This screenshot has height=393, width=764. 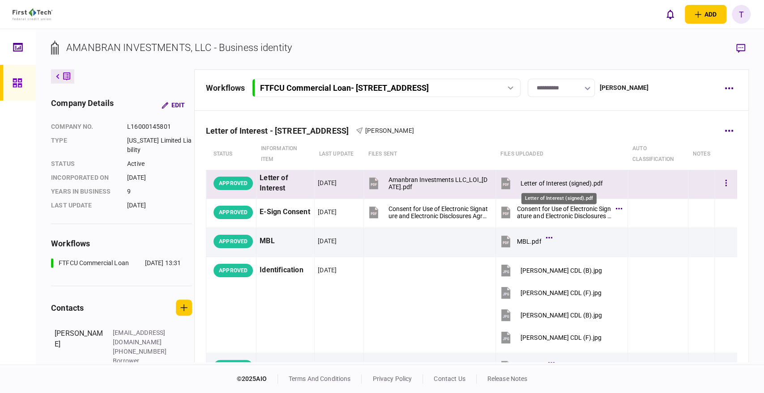 What do you see at coordinates (285, 183) in the screenshot?
I see `div: Letter of Interest` at bounding box center [285, 183].